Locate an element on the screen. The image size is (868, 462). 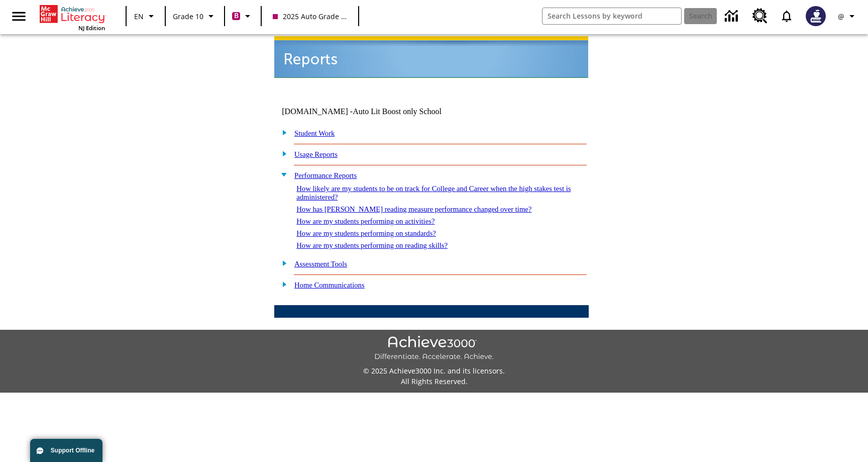
a: How are my students performing on activities? is located at coordinates (365, 221).